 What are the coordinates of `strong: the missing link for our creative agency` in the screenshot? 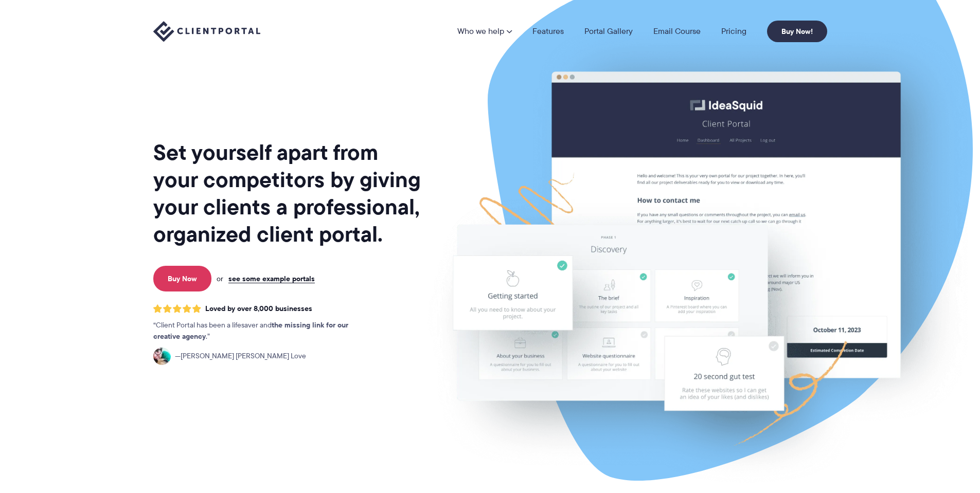 It's located at (251, 331).